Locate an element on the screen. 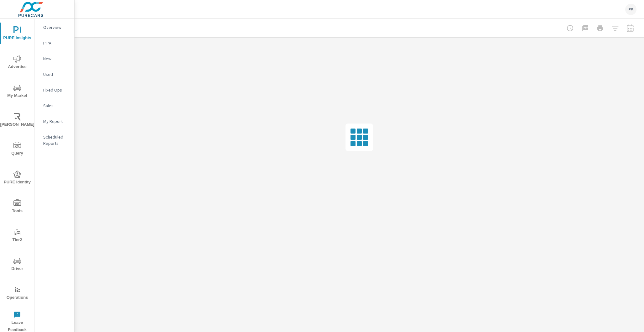 The height and width of the screenshot is (332, 644). p: New is located at coordinates (56, 58).